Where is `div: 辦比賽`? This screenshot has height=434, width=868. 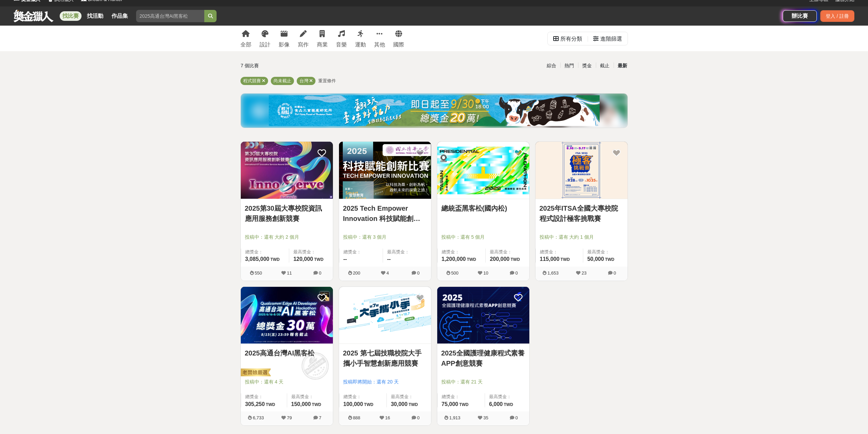 div: 辦比賽 is located at coordinates (800, 16).